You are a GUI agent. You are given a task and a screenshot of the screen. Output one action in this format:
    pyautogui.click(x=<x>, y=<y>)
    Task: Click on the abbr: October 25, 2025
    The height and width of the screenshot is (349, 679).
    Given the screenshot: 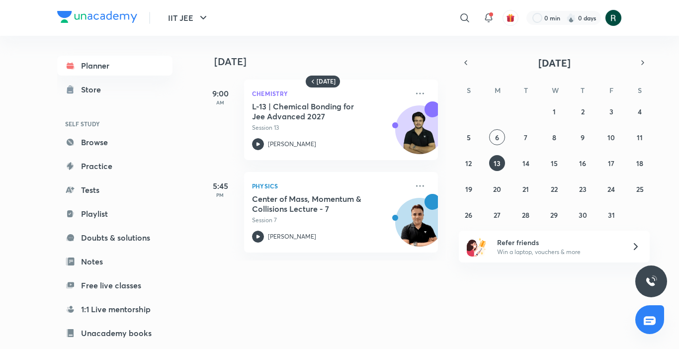 What is the action you would take?
    pyautogui.click(x=640, y=189)
    